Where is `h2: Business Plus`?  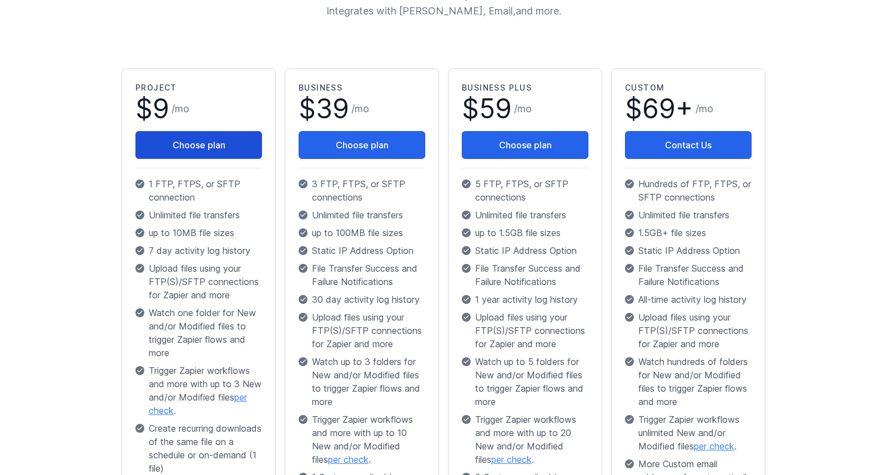 h2: Business Plus is located at coordinates (525, 88).